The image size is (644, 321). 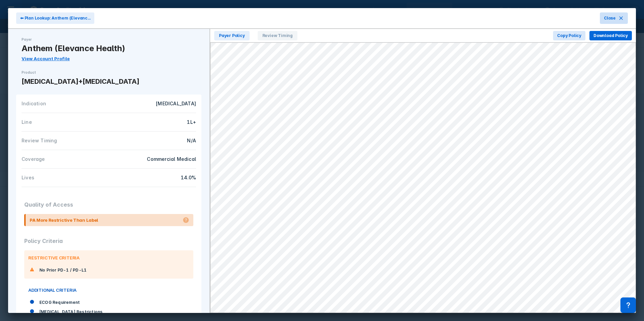 I want to click on div: Indication, so click(x=65, y=104).